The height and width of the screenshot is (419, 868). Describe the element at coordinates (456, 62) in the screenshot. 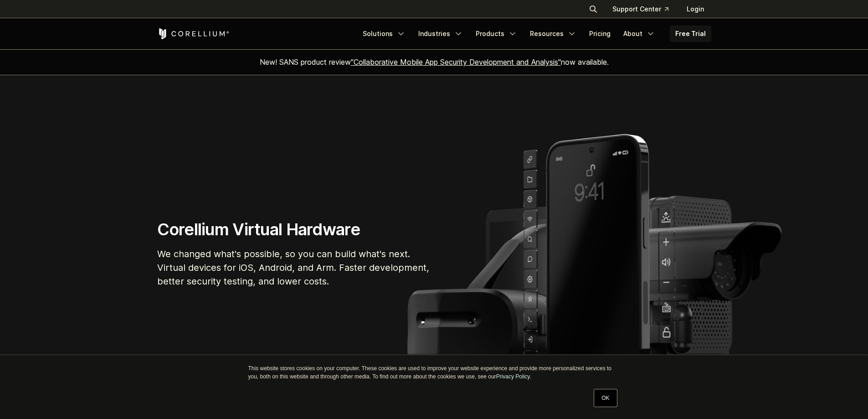

I see `a: "Collaborative Mobile App Security Development and Analysis"` at that location.